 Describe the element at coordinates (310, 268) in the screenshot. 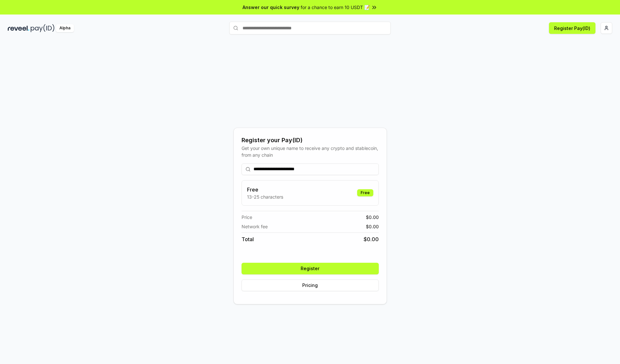

I see `button: Register` at that location.